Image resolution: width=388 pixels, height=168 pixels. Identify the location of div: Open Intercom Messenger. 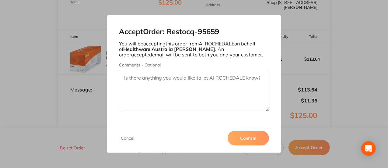
(368, 148).